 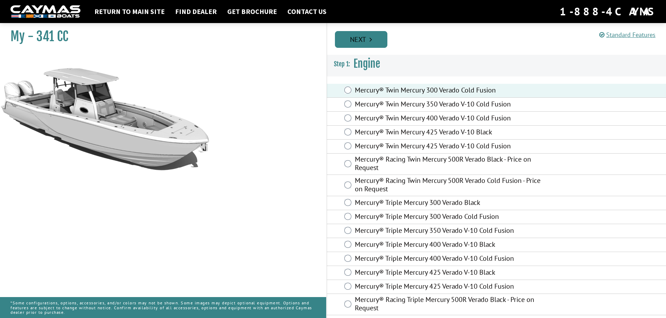 I want to click on a: Get Brochure, so click(x=252, y=12).